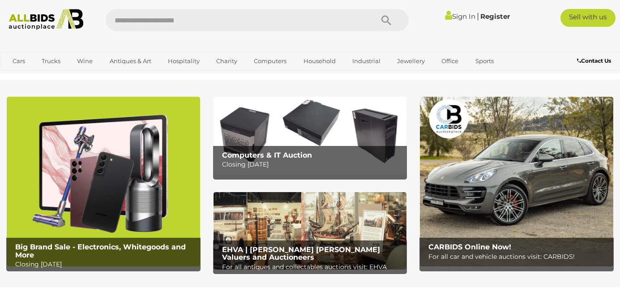  What do you see at coordinates (270, 61) in the screenshot?
I see `a: Computers` at bounding box center [270, 61].